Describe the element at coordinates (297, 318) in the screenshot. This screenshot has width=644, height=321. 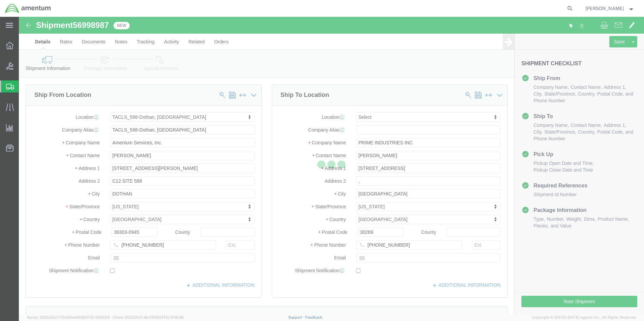
I see `a: Support` at that location.